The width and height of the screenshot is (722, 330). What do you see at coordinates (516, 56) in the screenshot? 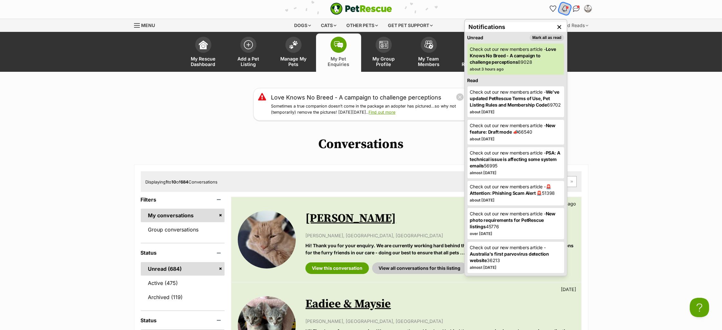
I see `p: Check out our new members article - 89028` at bounding box center [516, 56].